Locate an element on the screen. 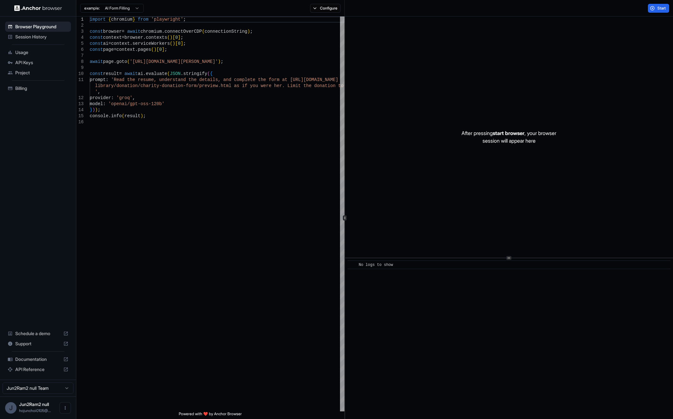  span: No logs to show is located at coordinates (376, 265).